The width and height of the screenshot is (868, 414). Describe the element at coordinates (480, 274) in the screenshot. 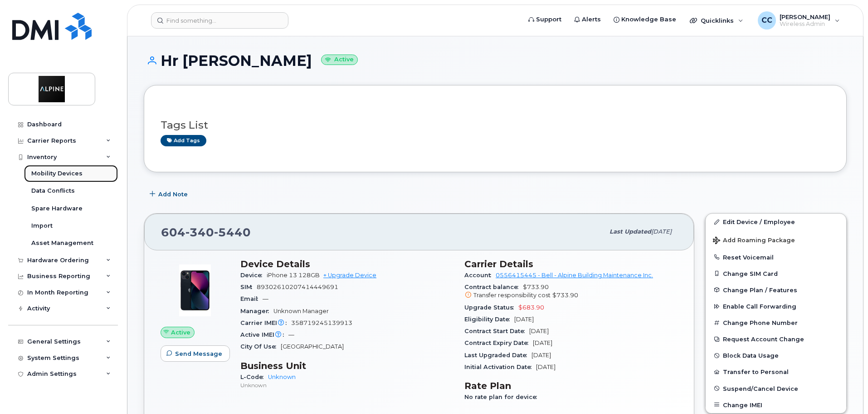

I see `span: Account` at that location.